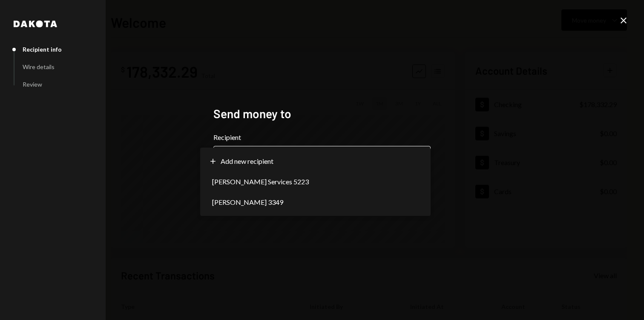 The image size is (644, 320). What do you see at coordinates (247, 161) in the screenshot?
I see `span: Add new recipient` at bounding box center [247, 161].